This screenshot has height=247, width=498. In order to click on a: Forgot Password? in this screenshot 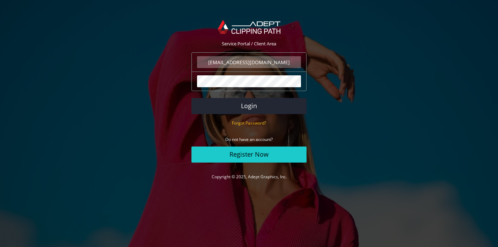, I will do `click(249, 123)`.